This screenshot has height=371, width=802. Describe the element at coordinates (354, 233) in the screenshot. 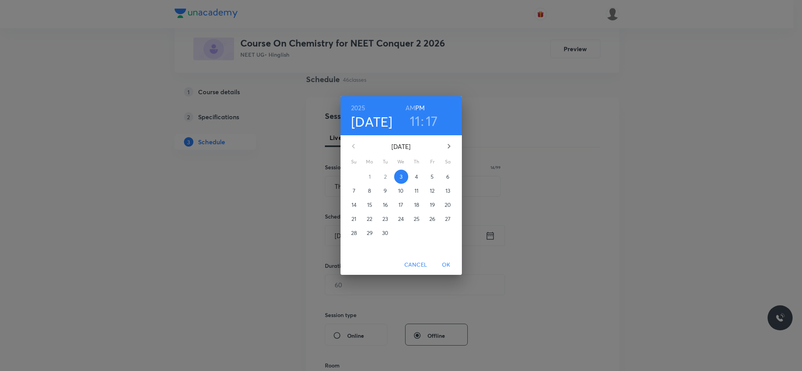

I see `p: 28` at that location.